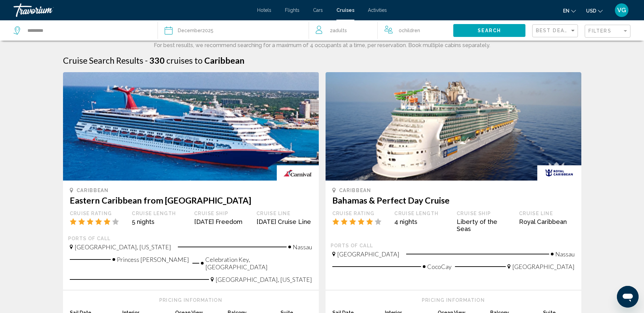 The image size is (644, 313). What do you see at coordinates (184, 60) in the screenshot?
I see `span: cruises to` at bounding box center [184, 60].